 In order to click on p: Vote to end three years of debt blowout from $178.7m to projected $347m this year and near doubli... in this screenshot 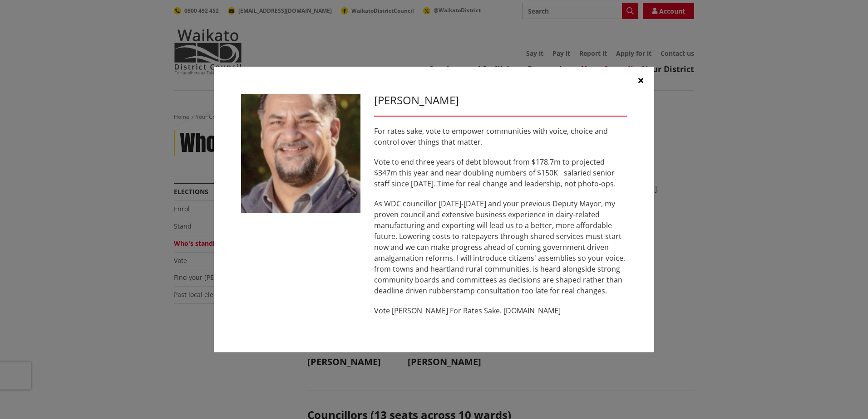, I will do `click(500, 173)`.